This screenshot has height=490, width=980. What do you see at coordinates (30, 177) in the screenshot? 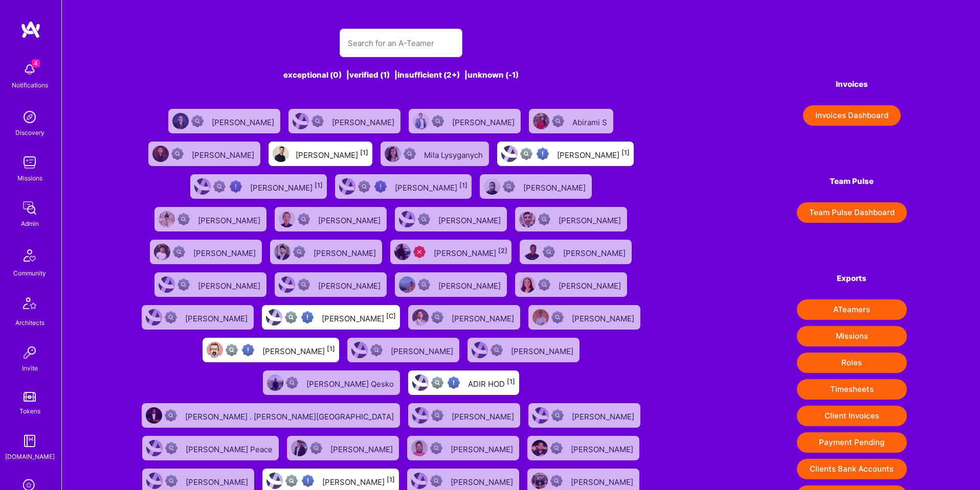
I see `div: Missions` at bounding box center [30, 177].